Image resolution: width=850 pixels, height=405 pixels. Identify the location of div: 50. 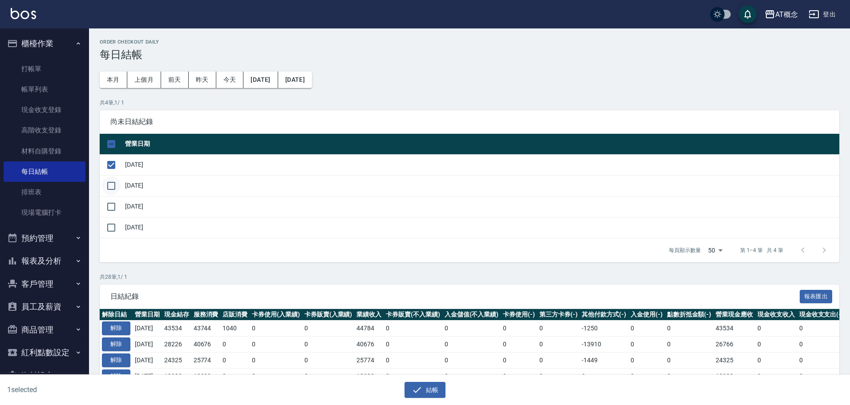
(715, 250).